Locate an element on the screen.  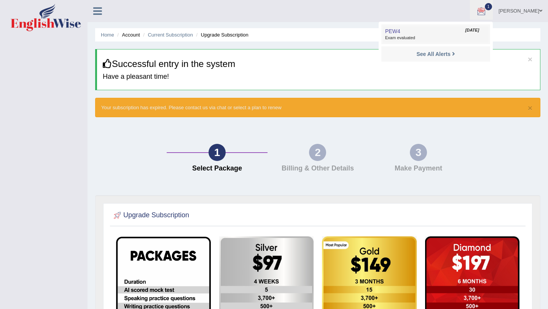
h4: Select Package is located at coordinates (217, 168).